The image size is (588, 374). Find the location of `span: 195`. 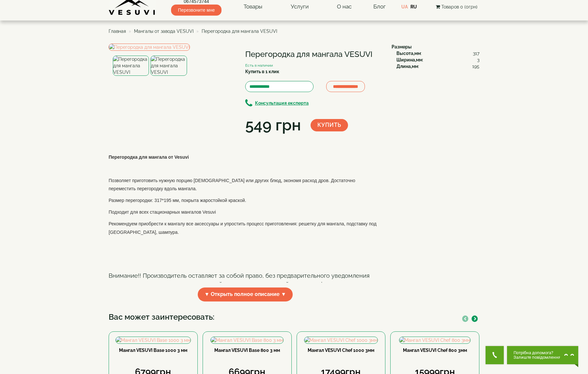

span: 195 is located at coordinates (476, 67).